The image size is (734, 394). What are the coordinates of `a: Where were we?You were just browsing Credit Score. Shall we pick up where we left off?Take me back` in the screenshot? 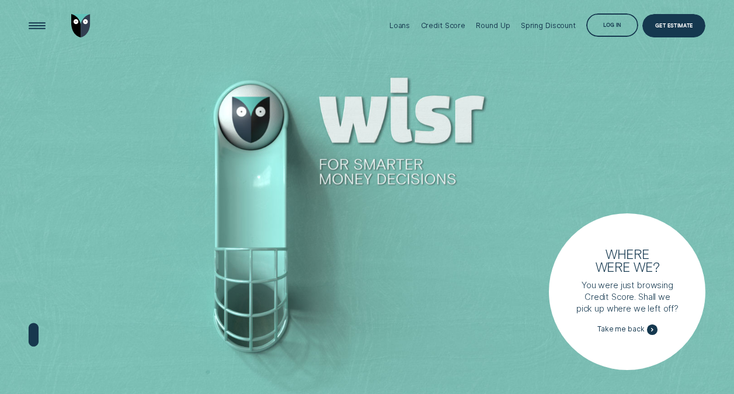 It's located at (627, 292).